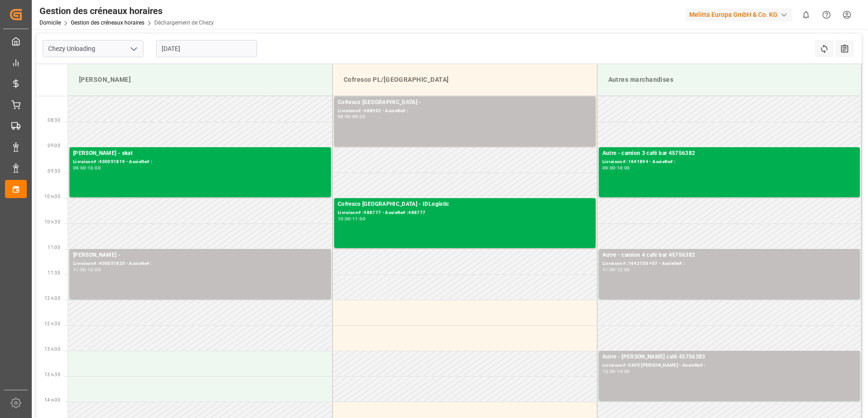 The width and height of the screenshot is (868, 418). Describe the element at coordinates (730, 263) in the screenshot. I see `div: Livraison# :1642156 +57 - Assiette# :` at that location.